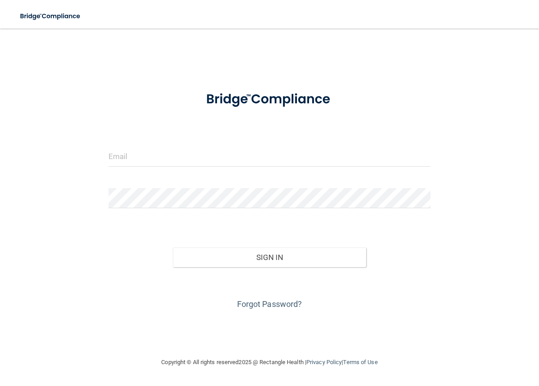 This screenshot has width=539, height=386. I want to click on a: Forgot Password?, so click(270, 303).